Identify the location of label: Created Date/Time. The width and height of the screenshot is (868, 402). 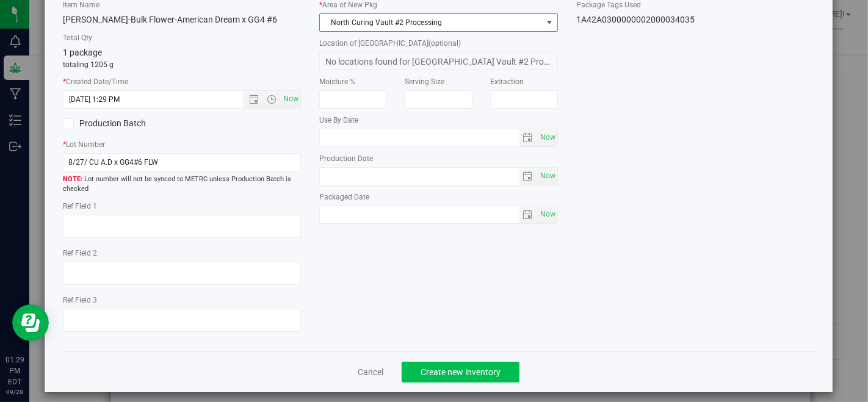
(182, 82).